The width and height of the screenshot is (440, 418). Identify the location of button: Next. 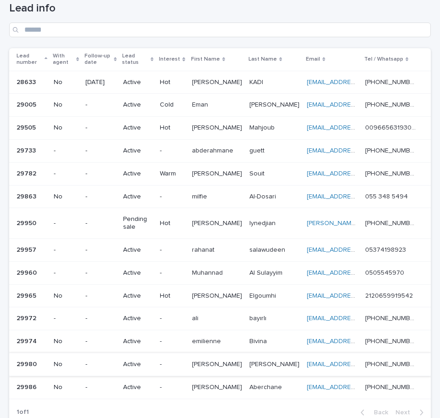
(411, 413).